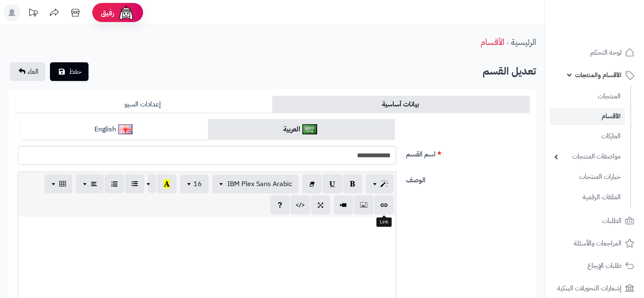 The image size is (644, 298). What do you see at coordinates (260, 184) in the screenshot?
I see `span: IBM Plex Sans Arabic` at bounding box center [260, 184].